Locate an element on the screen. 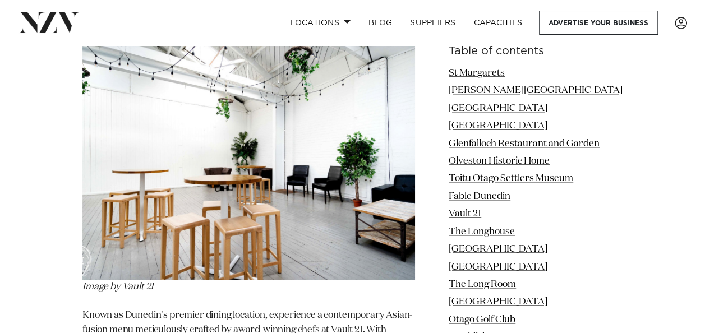 The width and height of the screenshot is (705, 333). a: Otago Golf Club is located at coordinates (482, 320).